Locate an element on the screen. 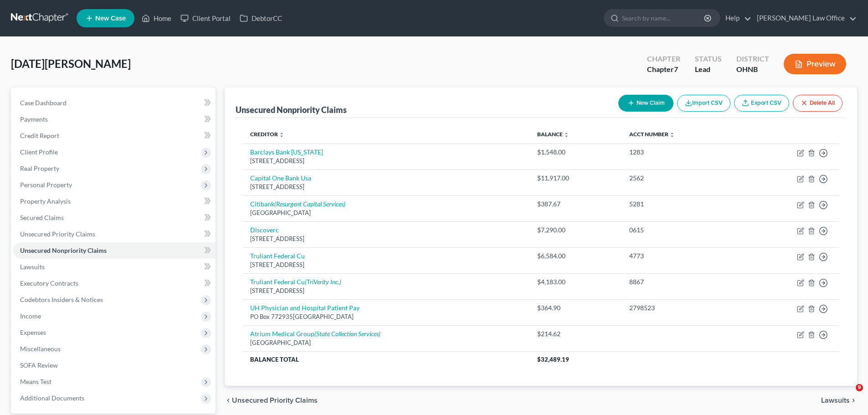 The image size is (868, 415). span: $32,489.19 is located at coordinates (554, 359).